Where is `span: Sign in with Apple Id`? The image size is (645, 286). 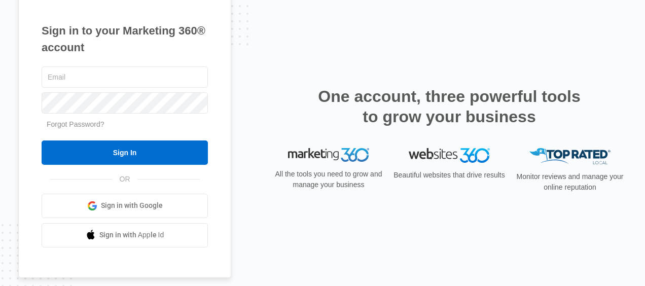
span: Sign in with Apple Id is located at coordinates (132, 235).